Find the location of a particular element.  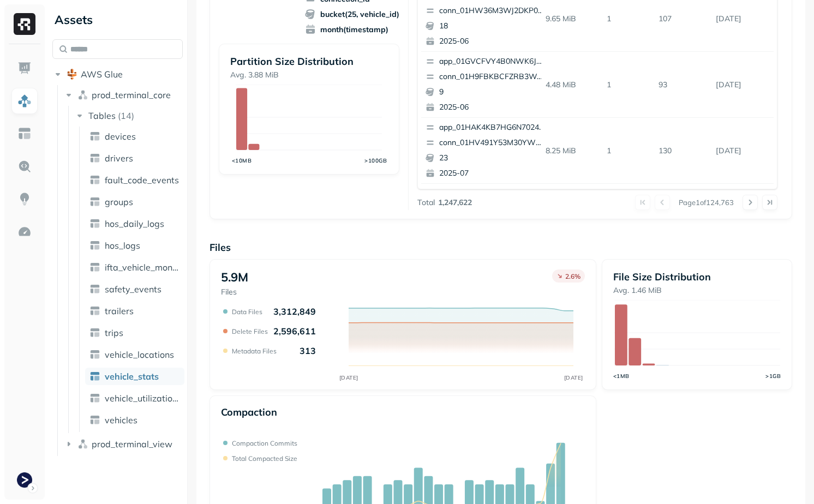

span: vehicle_utilization_day is located at coordinates (143, 398).